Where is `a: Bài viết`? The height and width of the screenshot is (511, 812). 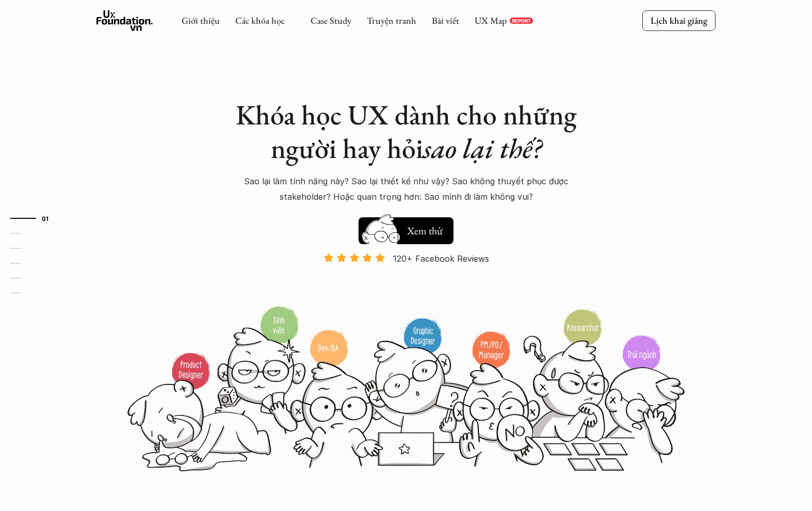
a: Bài viết is located at coordinates (446, 20).